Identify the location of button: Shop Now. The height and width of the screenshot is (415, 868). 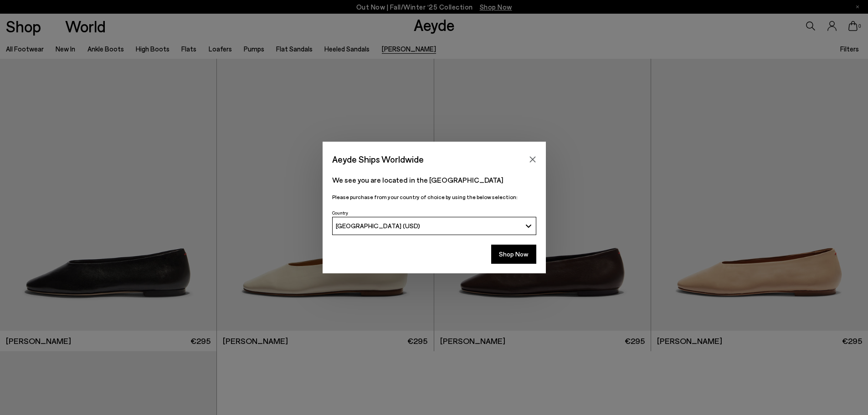
(513, 254).